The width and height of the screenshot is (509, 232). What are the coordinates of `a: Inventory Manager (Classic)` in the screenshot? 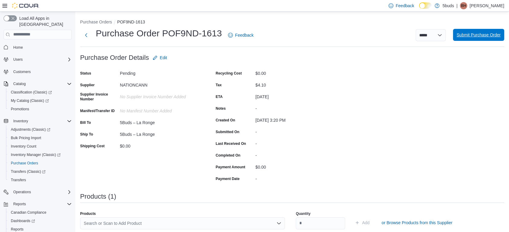 It's located at (36, 155).